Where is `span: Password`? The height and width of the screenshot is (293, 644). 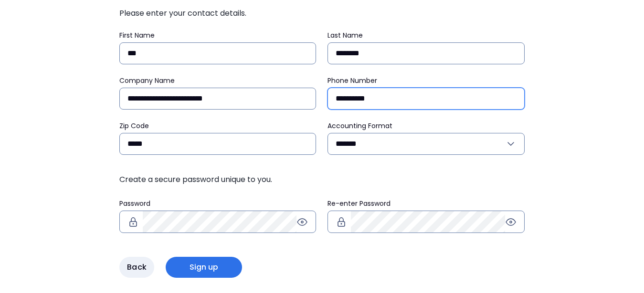 span: Password is located at coordinates (135, 203).